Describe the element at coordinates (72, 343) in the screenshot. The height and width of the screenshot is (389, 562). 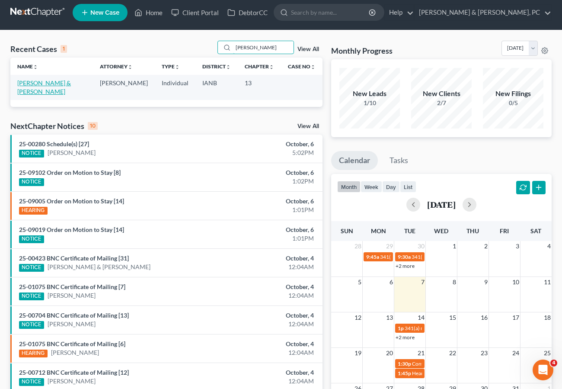
I see `a: 25-01075 BNC Certificate of Mailing [6]` at that location.